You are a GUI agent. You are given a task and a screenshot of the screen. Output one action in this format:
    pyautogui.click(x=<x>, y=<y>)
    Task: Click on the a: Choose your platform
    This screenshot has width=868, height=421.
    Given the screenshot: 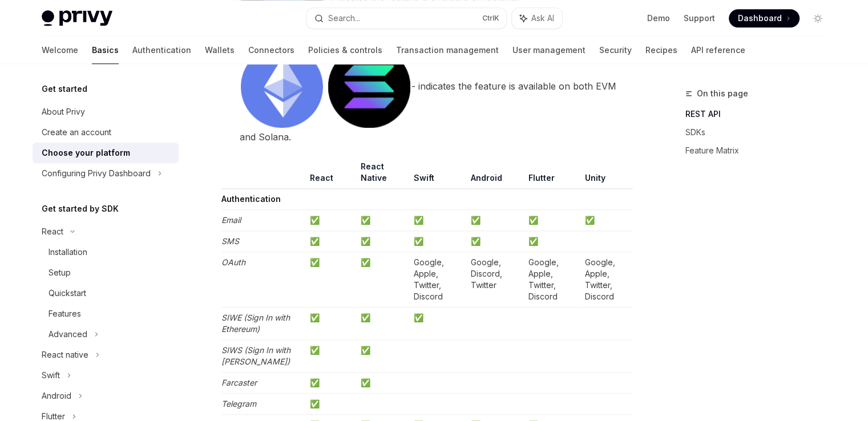 What is the action you would take?
    pyautogui.click(x=106, y=153)
    